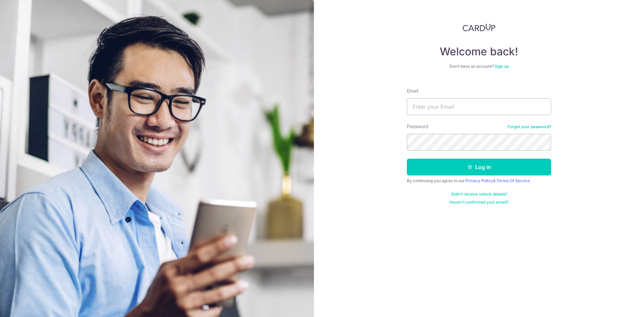 The image size is (644, 317). Describe the element at coordinates (513, 181) in the screenshot. I see `a: Terms Of Service` at that location.